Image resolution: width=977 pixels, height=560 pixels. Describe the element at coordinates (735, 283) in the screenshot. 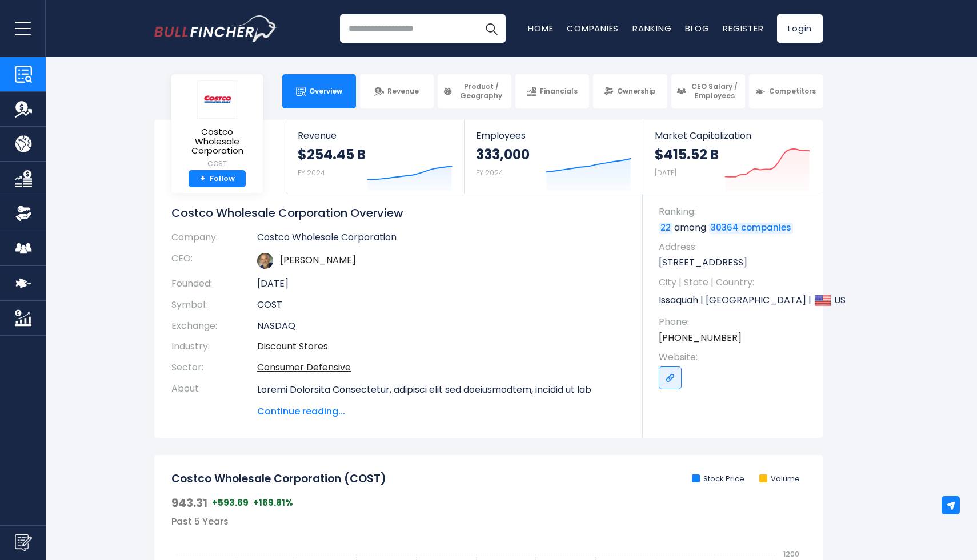

I see `span: City | State | Country:` at that location.